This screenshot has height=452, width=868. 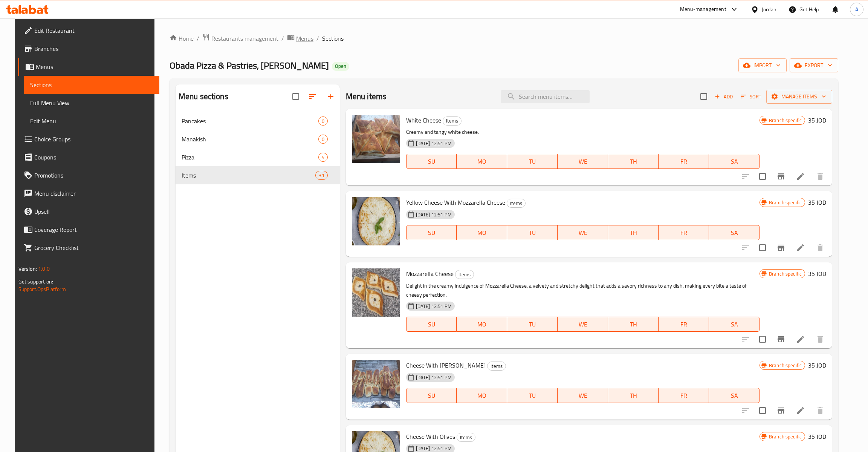 What do you see at coordinates (341, 66) in the screenshot?
I see `span: Open` at bounding box center [341, 66].